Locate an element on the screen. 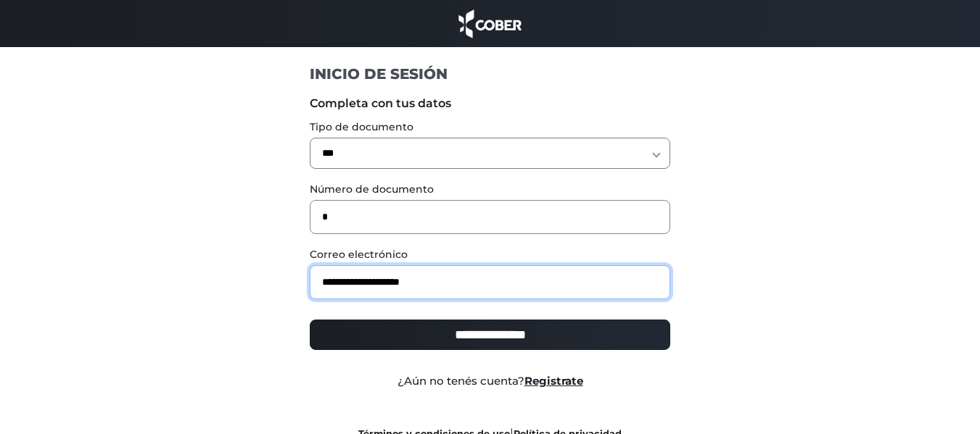 The height and width of the screenshot is (434, 980). label: Tipo de documento is located at coordinates (490, 127).